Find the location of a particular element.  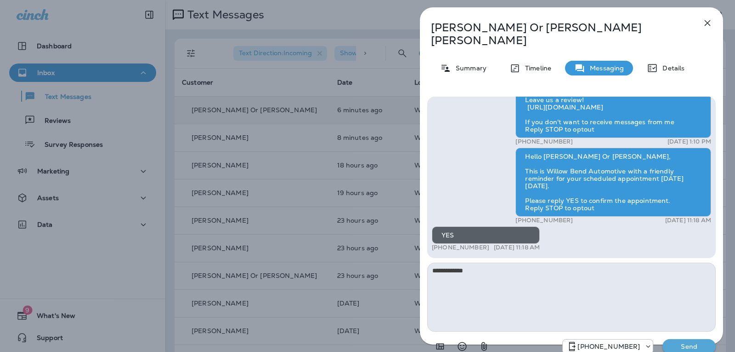

p: Summary is located at coordinates (469, 68).